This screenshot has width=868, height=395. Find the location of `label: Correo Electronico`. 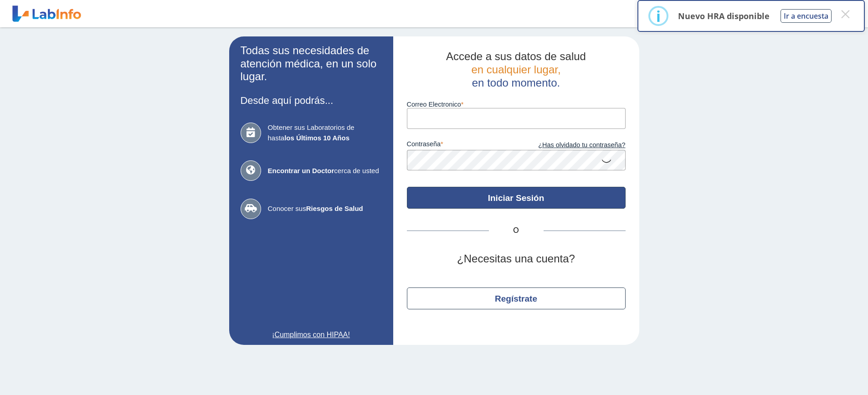

label: Correo Electronico is located at coordinates (517, 105).